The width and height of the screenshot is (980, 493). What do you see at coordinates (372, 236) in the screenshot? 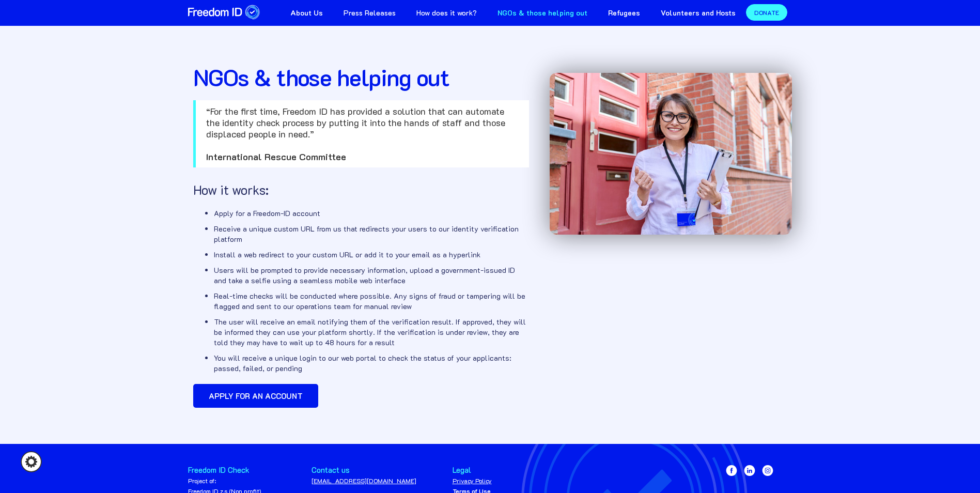
I see `li: Receive a unique custom URL from us that redirects your users to our identity verification platform` at bounding box center [372, 236].